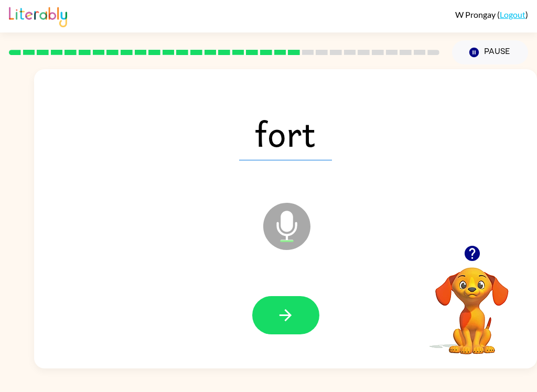 The width and height of the screenshot is (537, 392). Describe the element at coordinates (512, 14) in the screenshot. I see `a: Logout` at that location.